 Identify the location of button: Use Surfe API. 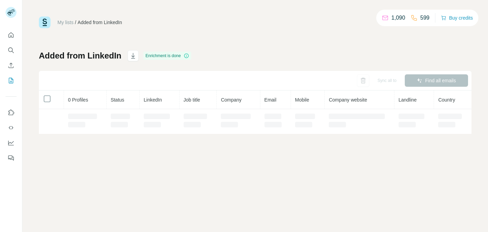
(11, 128).